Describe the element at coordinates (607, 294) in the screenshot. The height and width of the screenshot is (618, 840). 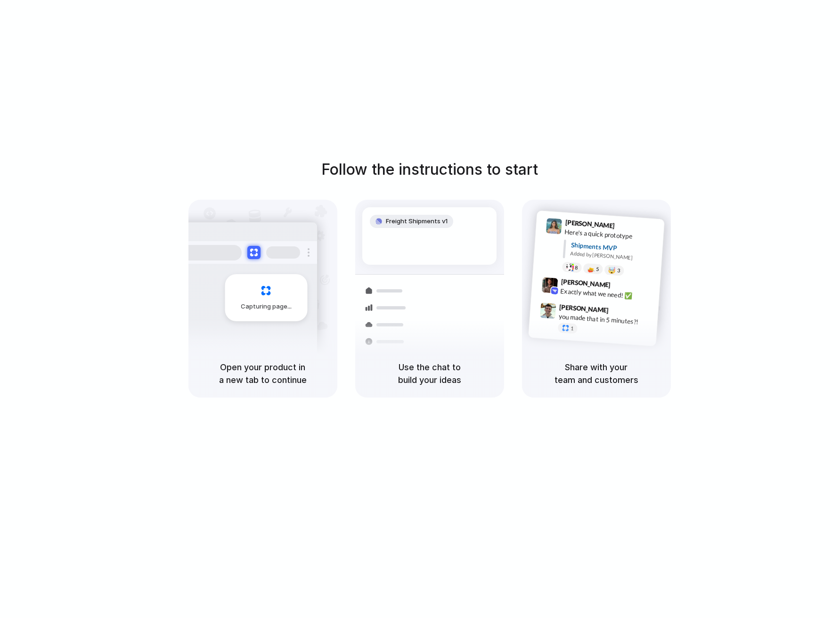
I see `div: Exactly what we need! ✅` at that location.